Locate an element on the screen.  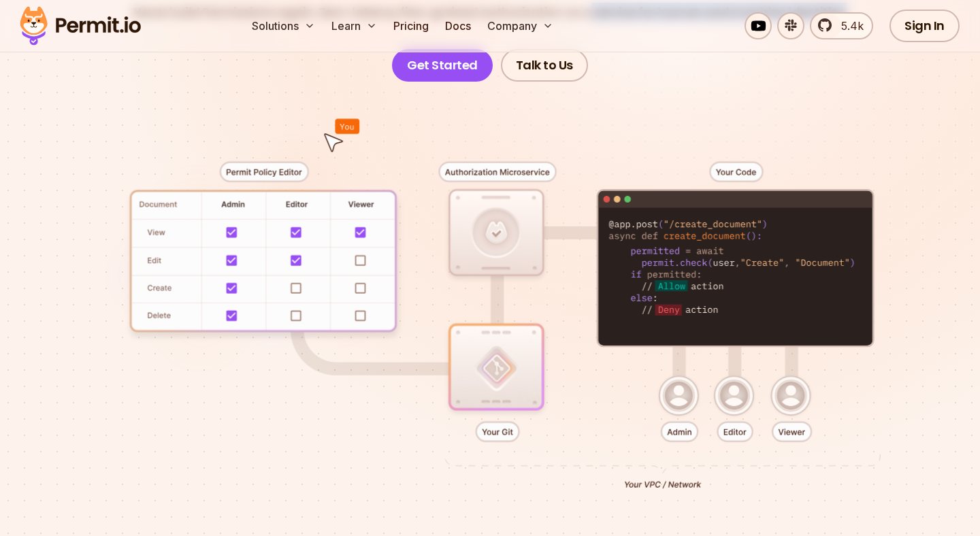
a: Get Started is located at coordinates (442, 66).